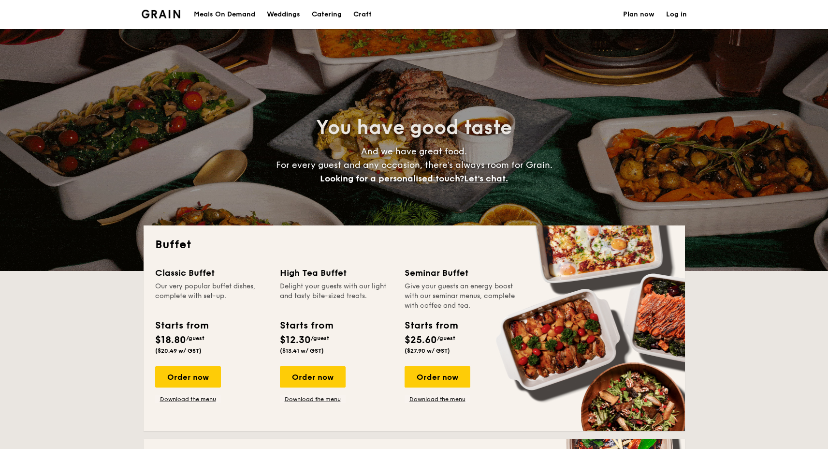 The height and width of the screenshot is (449, 828). I want to click on span: $25.60, so click(421, 340).